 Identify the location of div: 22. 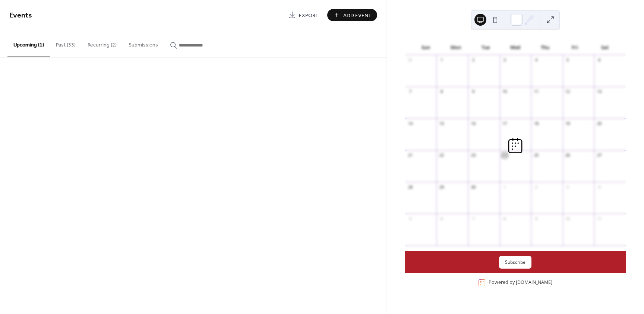
(441, 155).